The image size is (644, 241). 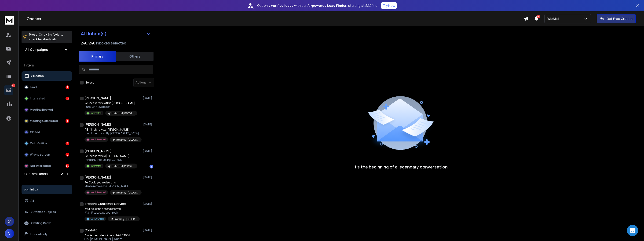 What do you see at coordinates (113, 183) in the screenshot?
I see `p: Re: Could you review this` at bounding box center [113, 183].